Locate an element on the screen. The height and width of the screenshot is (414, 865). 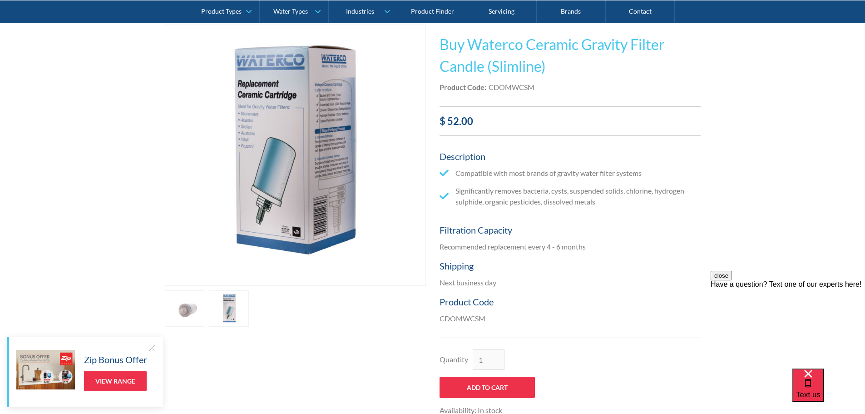
h5: Filtration Capacity is located at coordinates (570, 230).